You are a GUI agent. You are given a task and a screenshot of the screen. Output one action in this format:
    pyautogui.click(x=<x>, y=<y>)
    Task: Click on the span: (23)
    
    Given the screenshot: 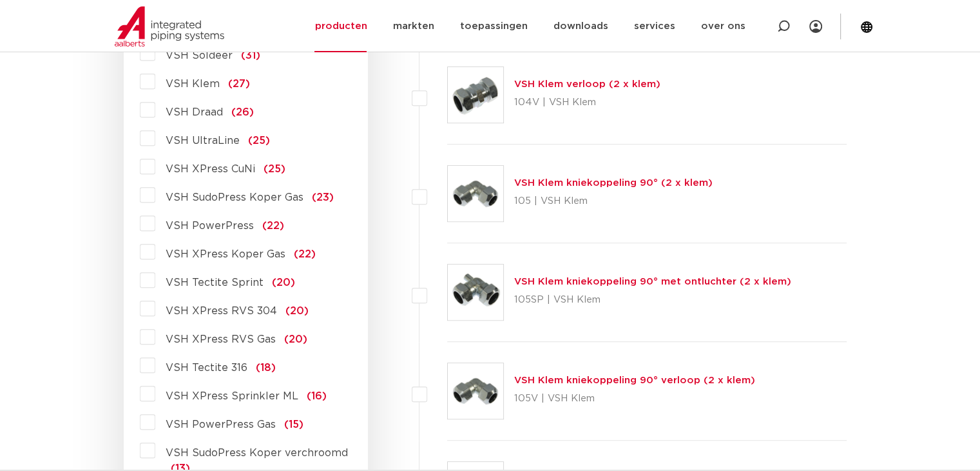 What is the action you would take?
    pyautogui.click(x=323, y=197)
    